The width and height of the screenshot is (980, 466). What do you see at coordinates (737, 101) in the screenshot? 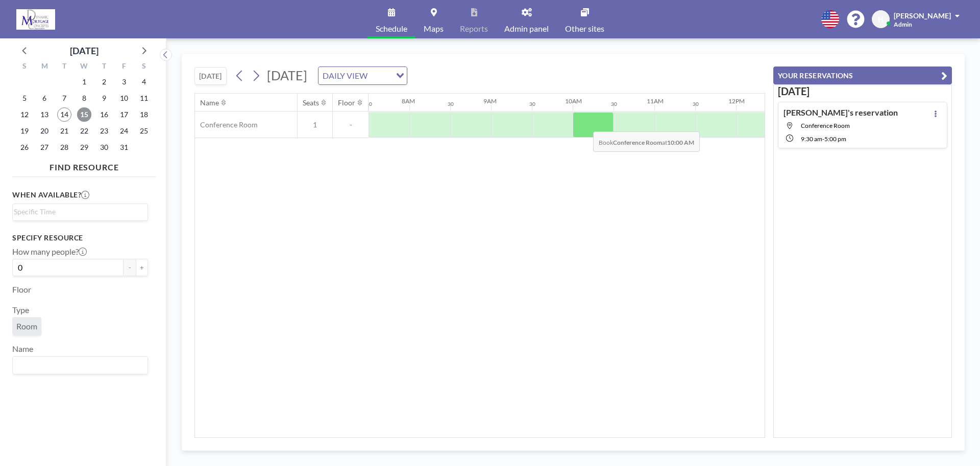
I see `div: 12PM` at bounding box center [737, 101].